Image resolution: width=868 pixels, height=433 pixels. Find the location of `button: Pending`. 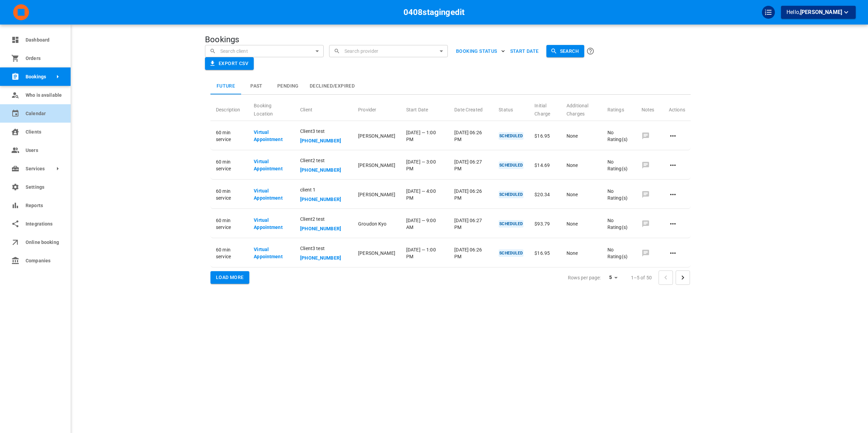

button: Pending is located at coordinates (288, 86).